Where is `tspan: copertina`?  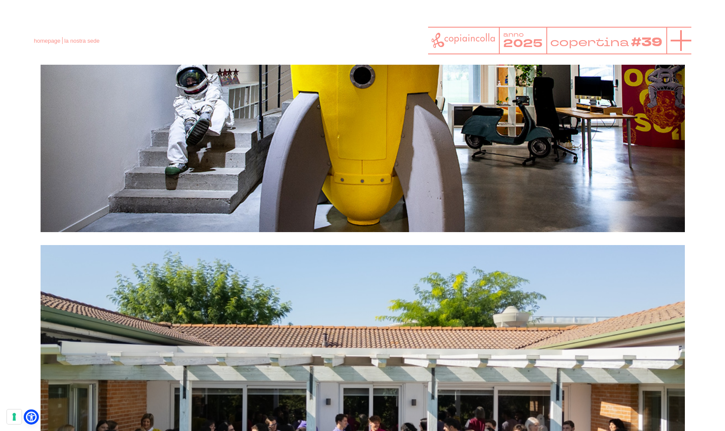
tspan: copertina is located at coordinates (590, 42).